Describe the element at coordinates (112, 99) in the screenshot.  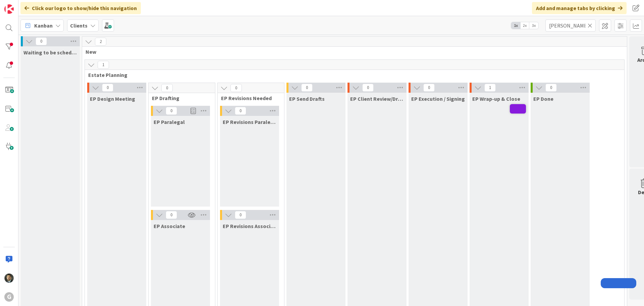
I see `span: EP Design Meeting` at that location.